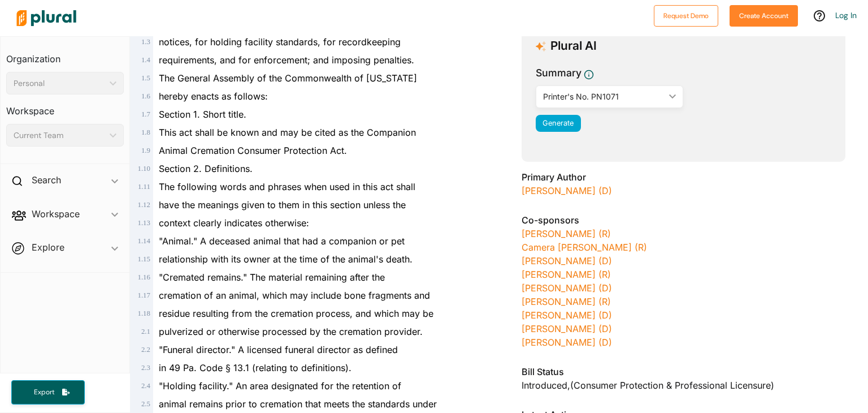  I want to click on span: pulverized or otherwise processed by the cremation provider., so click(290, 331).